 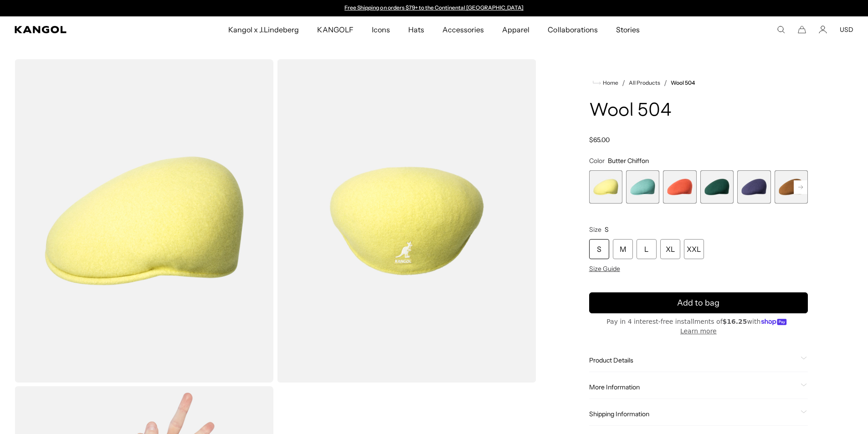 I want to click on button: USD, so click(x=846, y=29).